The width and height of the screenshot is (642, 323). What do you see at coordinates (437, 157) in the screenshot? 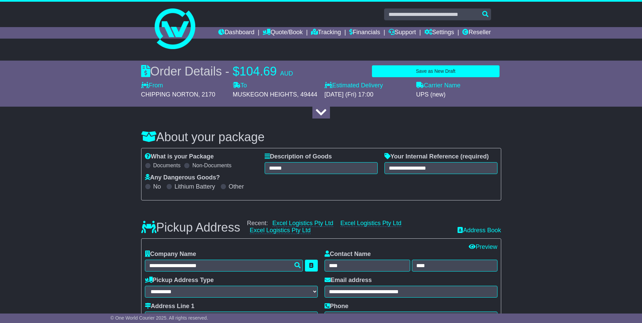
I see `label: Your Internal Reference (required)` at bounding box center [437, 157].